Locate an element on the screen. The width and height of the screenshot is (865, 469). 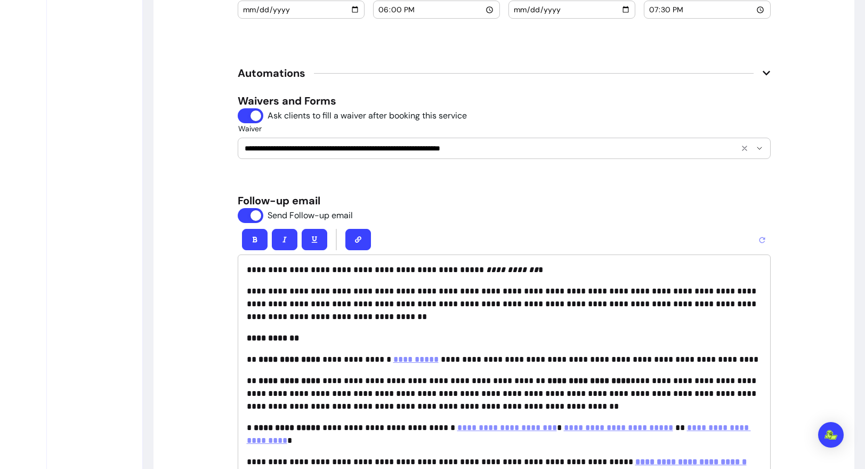
label: Waiver is located at coordinates (252, 129).